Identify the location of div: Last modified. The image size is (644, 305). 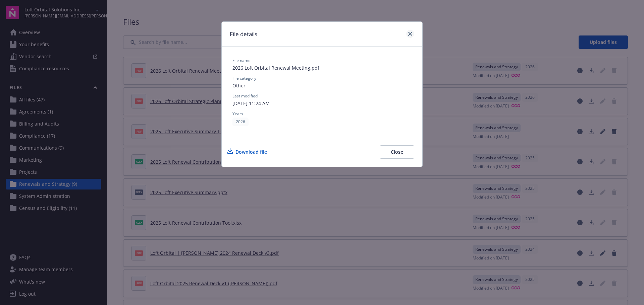
(245, 96).